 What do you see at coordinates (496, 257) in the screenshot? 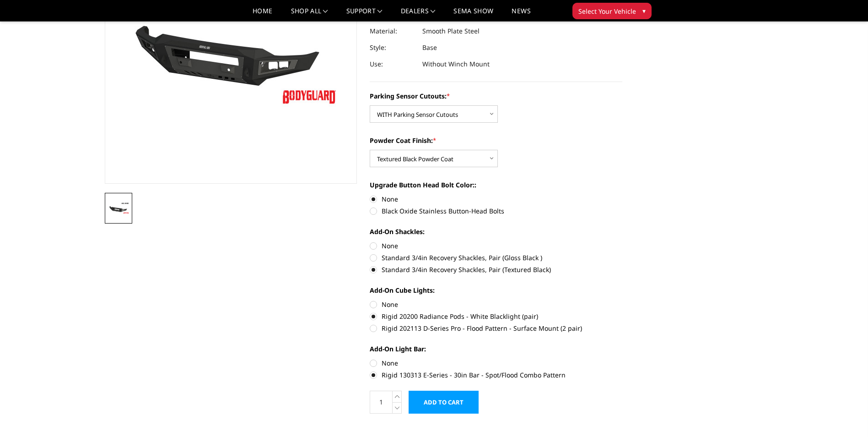
I see `label: Standard 3/4in Recovery Shackles, Pair (Gloss Black )` at bounding box center [496, 257].